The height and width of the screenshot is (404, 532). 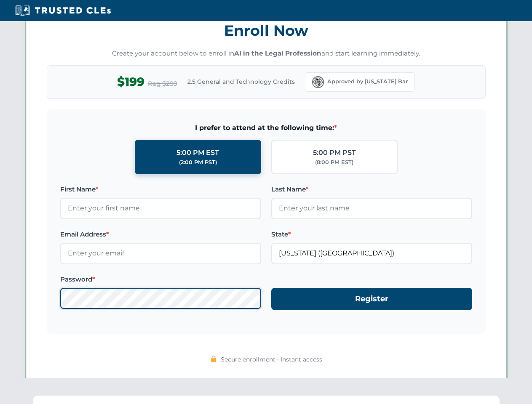 What do you see at coordinates (160, 190) in the screenshot?
I see `label: First Name` at bounding box center [160, 190].